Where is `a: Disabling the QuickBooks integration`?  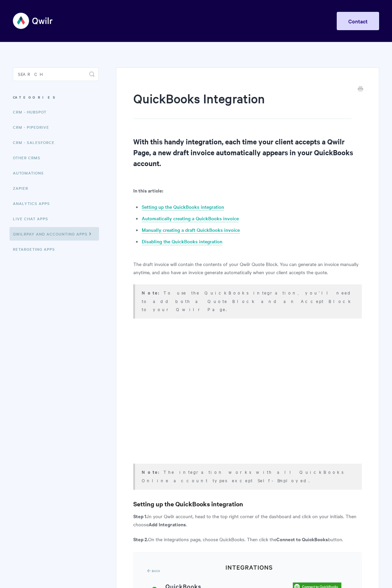
a: Disabling the QuickBooks integration is located at coordinates (182, 242).